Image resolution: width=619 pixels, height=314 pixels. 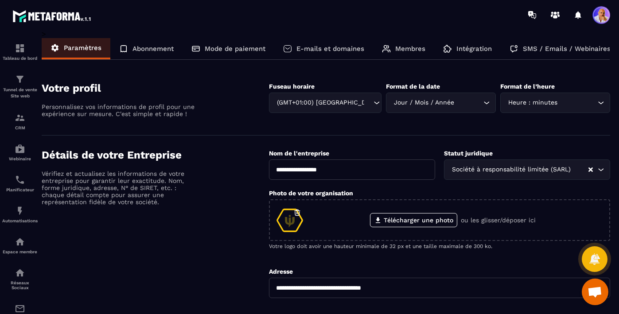 I want to click on p: SMS / Emails / Webinaires, so click(x=567, y=49).